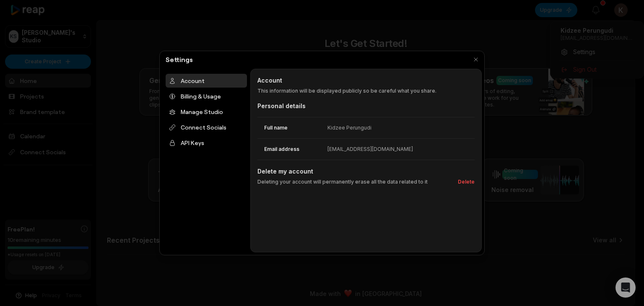 The height and width of the screenshot is (306, 644). Describe the element at coordinates (53, 52) in the screenshot. I see `div: Domain Overview` at that location.